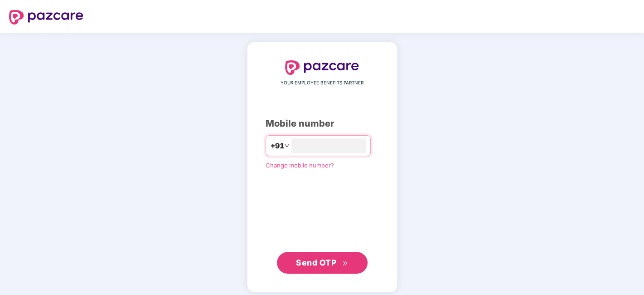 This screenshot has height=295, width=644. Describe the element at coordinates (322, 263) in the screenshot. I see `button: Send OTPdouble-right` at that location.